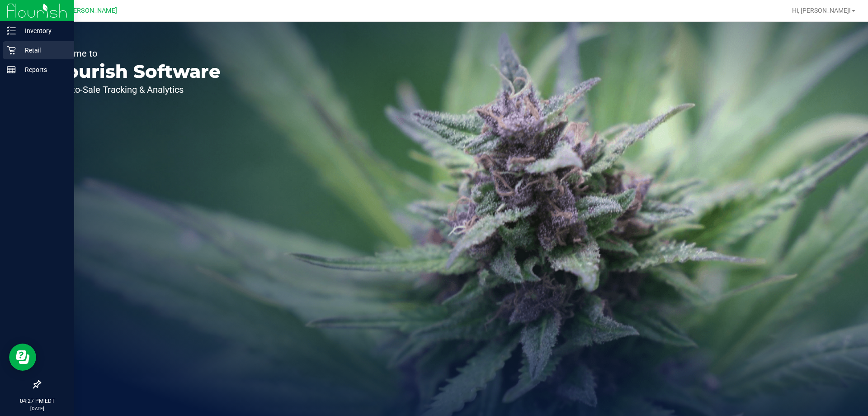 The image size is (868, 416). I want to click on p: 04:27 PM EDT, so click(37, 401).